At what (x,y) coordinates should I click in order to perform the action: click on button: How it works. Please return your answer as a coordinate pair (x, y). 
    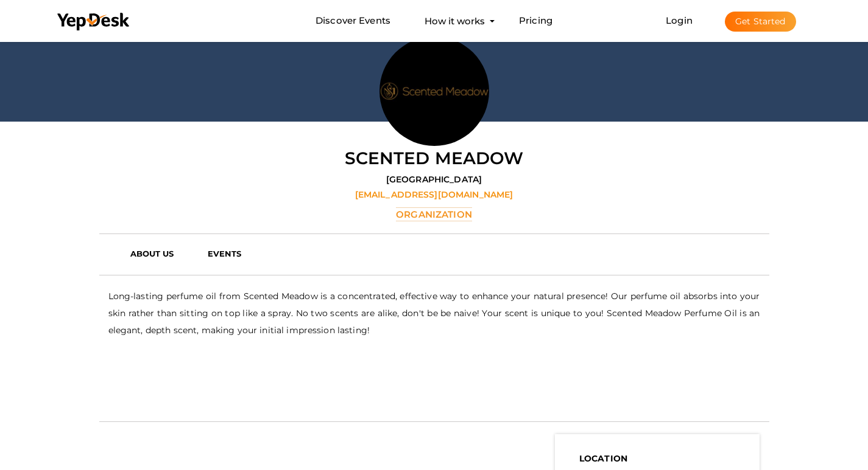
    Looking at the image, I should click on (455, 21).